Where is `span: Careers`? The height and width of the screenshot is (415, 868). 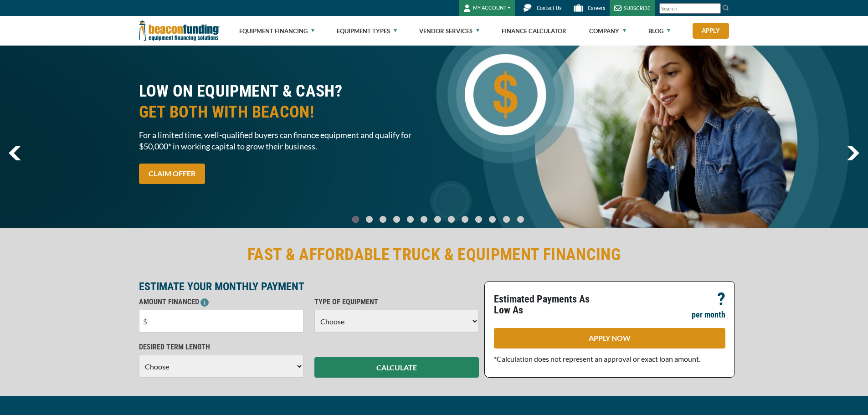 span: Careers is located at coordinates (596, 8).